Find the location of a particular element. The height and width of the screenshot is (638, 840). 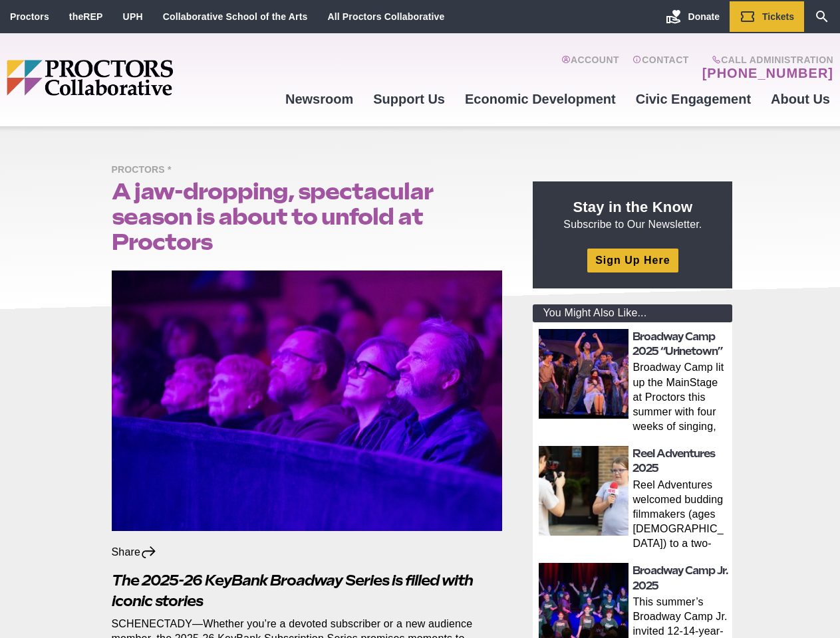

a: Proctors * is located at coordinates (145, 168).